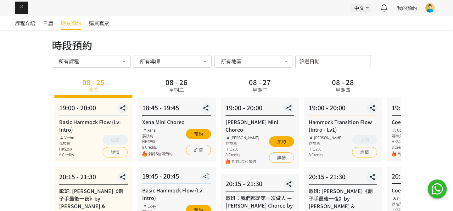 Image resolution: width=453 pixels, height=211 pixels. Describe the element at coordinates (227, 45) in the screenshot. I see `div: 時段預約` at that location.